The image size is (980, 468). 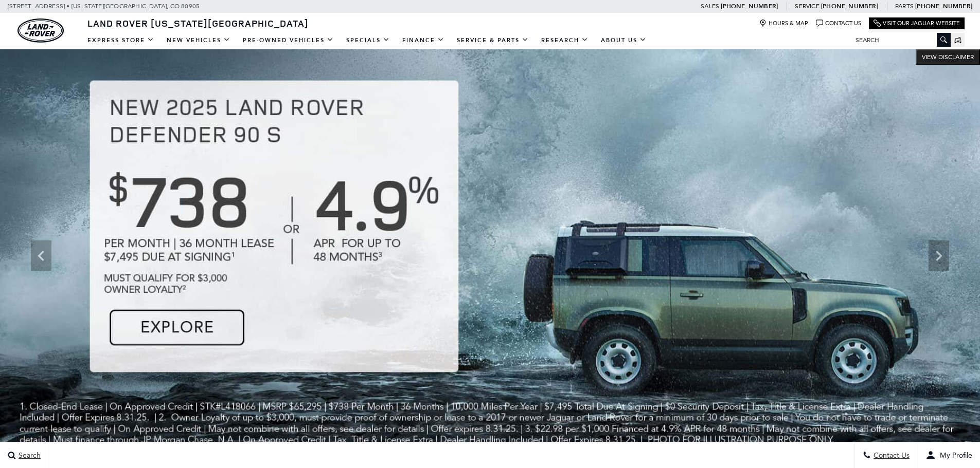 What do you see at coordinates (368, 40) in the screenshot?
I see `a: Specials` at bounding box center [368, 40].